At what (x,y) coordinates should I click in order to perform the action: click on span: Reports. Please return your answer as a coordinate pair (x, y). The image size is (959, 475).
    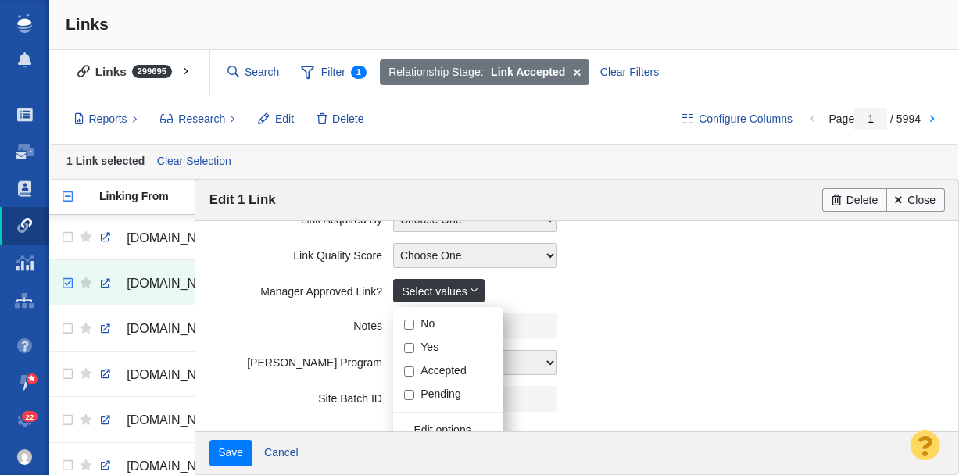
    Looking at the image, I should click on (108, 119).